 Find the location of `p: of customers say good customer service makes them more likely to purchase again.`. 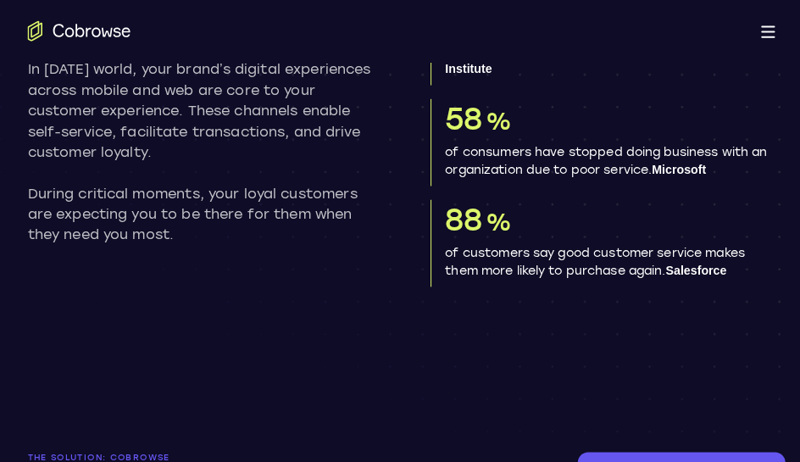

p: of customers say good customer service makes them more likely to purchase again. is located at coordinates (598, 258).